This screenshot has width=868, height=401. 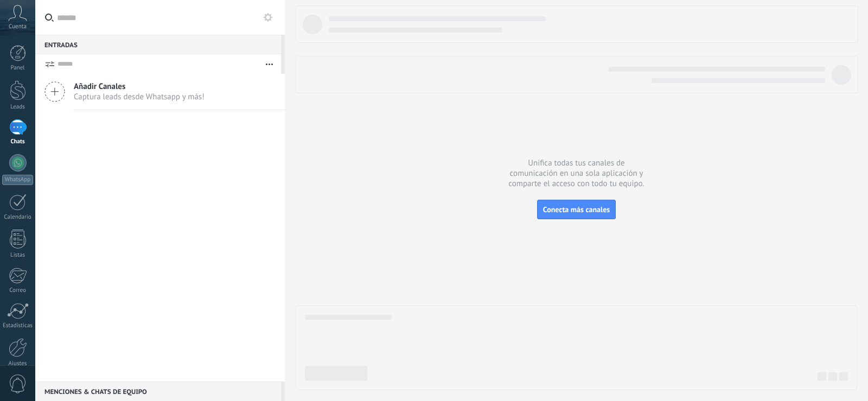 What do you see at coordinates (139, 86) in the screenshot?
I see `span: Añadir Canales` at bounding box center [139, 86].